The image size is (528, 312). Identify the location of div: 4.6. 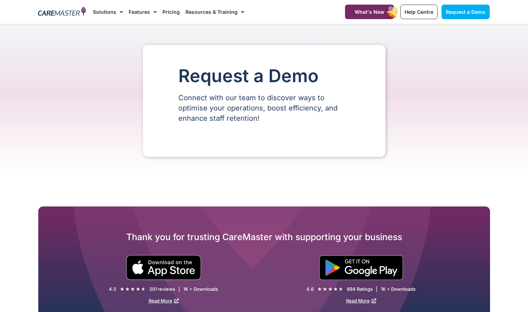
(310, 289).